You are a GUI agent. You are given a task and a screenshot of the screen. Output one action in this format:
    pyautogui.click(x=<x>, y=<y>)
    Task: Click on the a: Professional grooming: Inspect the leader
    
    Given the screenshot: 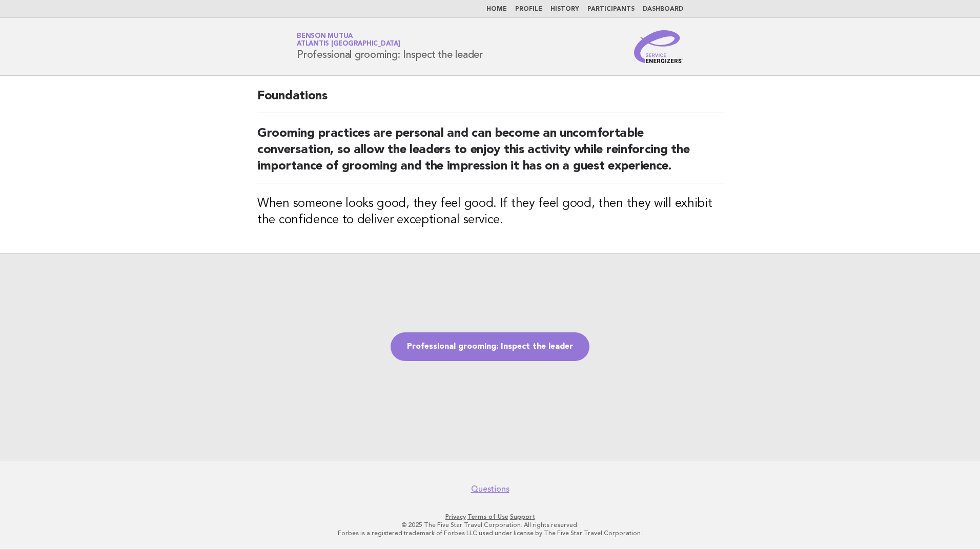 What is the action you would take?
    pyautogui.click(x=490, y=347)
    